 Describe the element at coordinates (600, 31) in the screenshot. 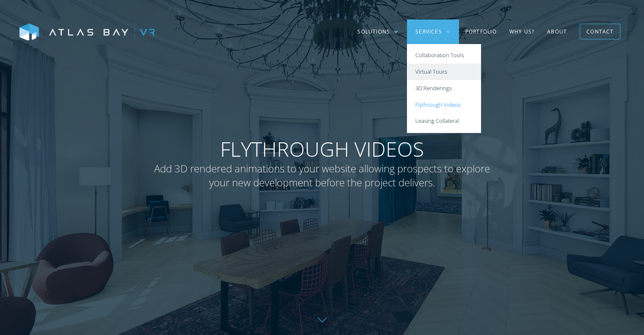

I see `div: Contact` at that location.